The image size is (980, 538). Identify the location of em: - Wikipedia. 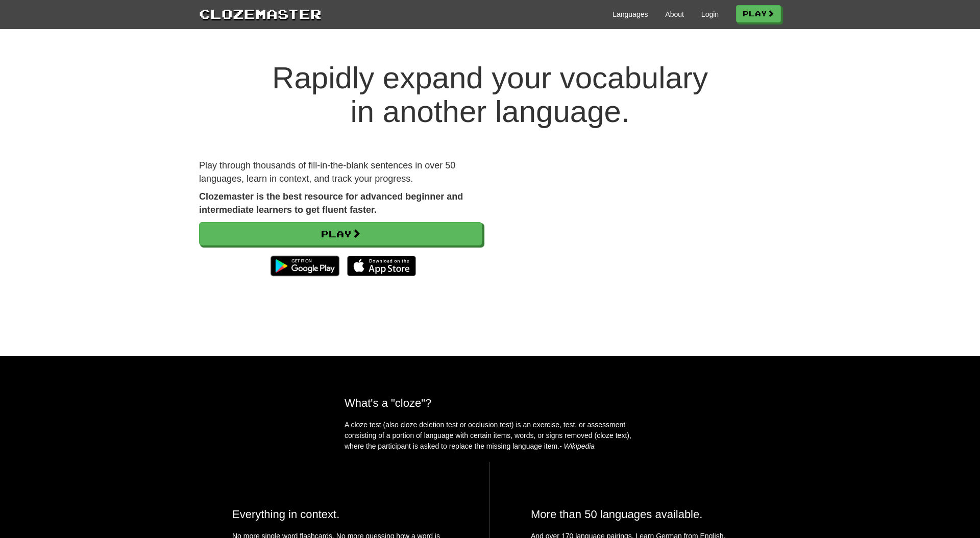
(576, 446).